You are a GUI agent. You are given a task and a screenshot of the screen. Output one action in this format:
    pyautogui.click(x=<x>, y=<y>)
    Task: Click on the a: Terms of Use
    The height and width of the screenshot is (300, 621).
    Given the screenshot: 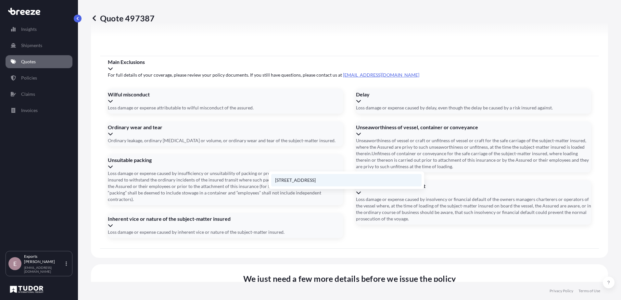 What is the action you would take?
    pyautogui.click(x=589, y=291)
    